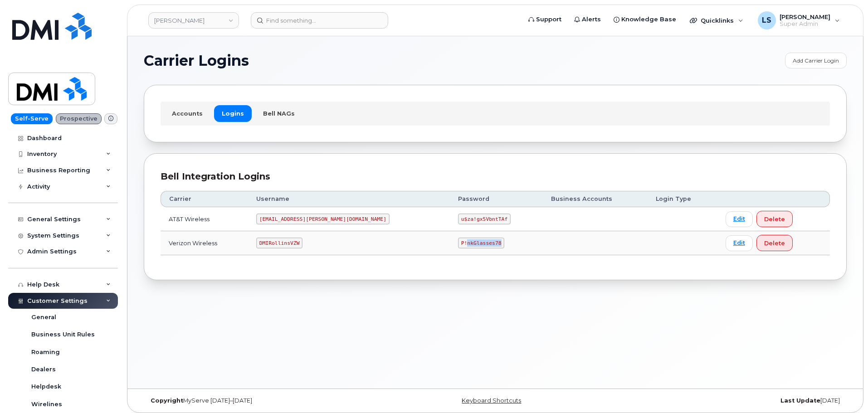  What do you see at coordinates (485, 219) in the screenshot?
I see `code: u$za!gx5VbntTAf` at bounding box center [485, 219].